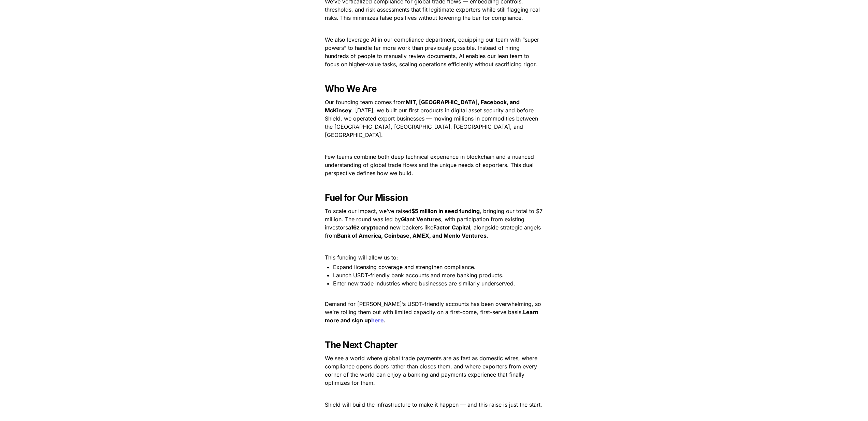 The width and height of the screenshot is (868, 421). Describe the element at coordinates (368, 211) in the screenshot. I see `span: To scale our impact, we’ve raised` at that location.